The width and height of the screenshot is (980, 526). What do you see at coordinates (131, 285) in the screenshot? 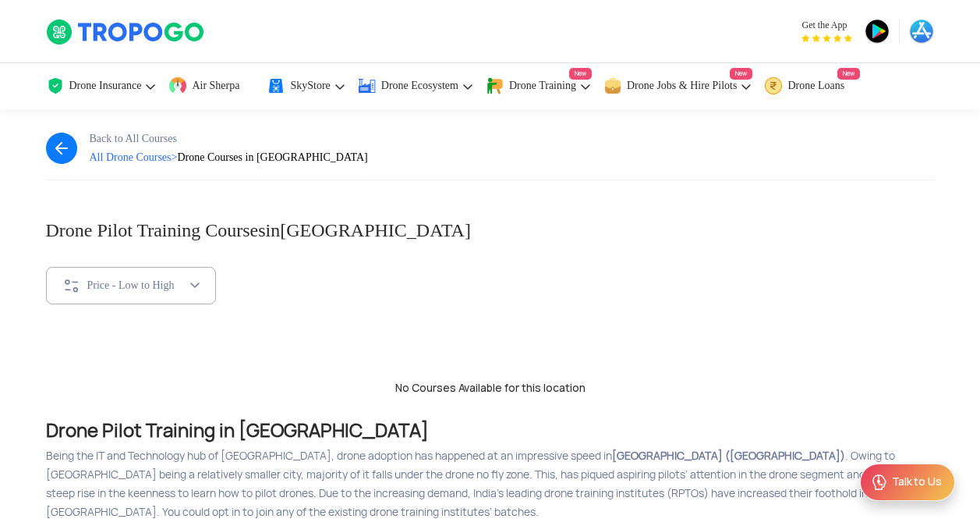
I see `button: Price - Low to High` at bounding box center [131, 285].